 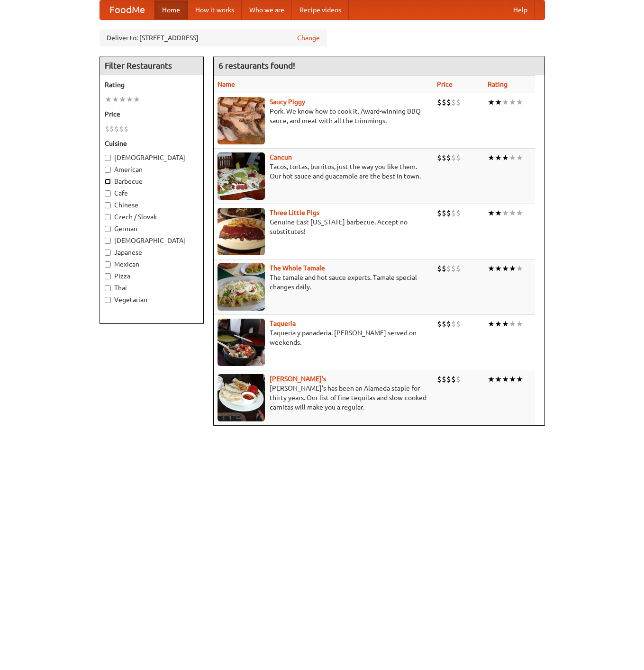 What do you see at coordinates (107, 169) in the screenshot?
I see `input: American` at bounding box center [107, 169].